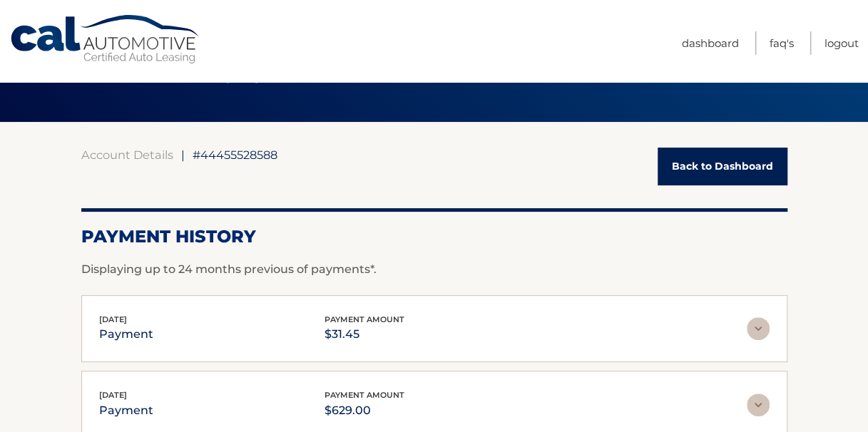  Describe the element at coordinates (435, 236) in the screenshot. I see `h2: Payment History` at that location.